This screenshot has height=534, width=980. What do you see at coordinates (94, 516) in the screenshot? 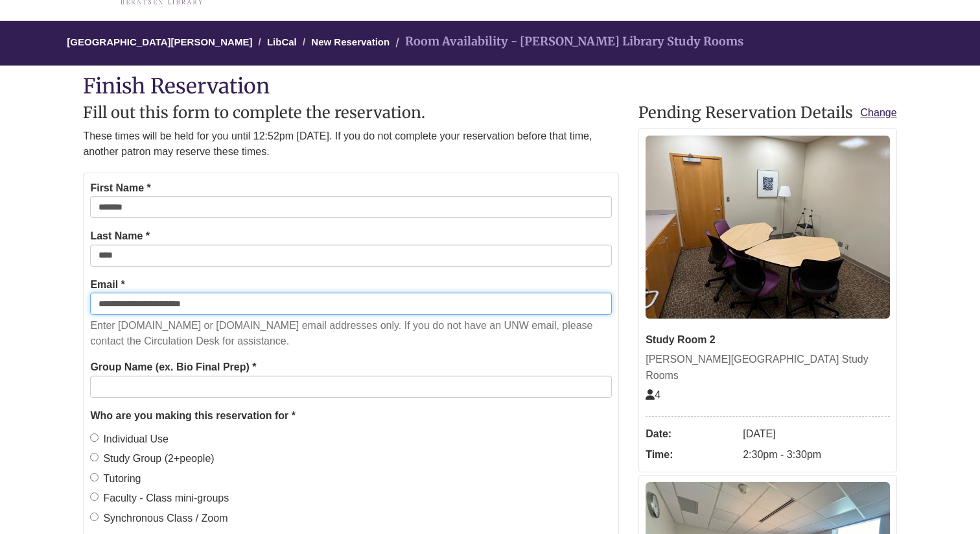
I see `input: Synchronous Class / Zoom` at bounding box center [94, 516].